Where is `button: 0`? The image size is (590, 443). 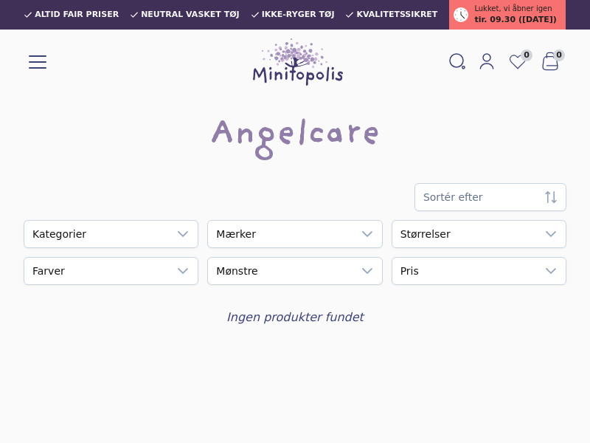 button: 0 is located at coordinates (550, 62).